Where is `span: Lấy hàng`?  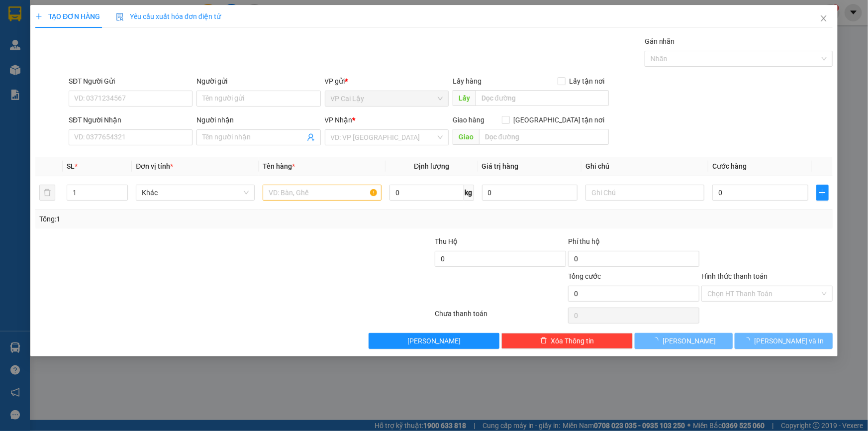 span: Lấy hàng is located at coordinates (467, 81).